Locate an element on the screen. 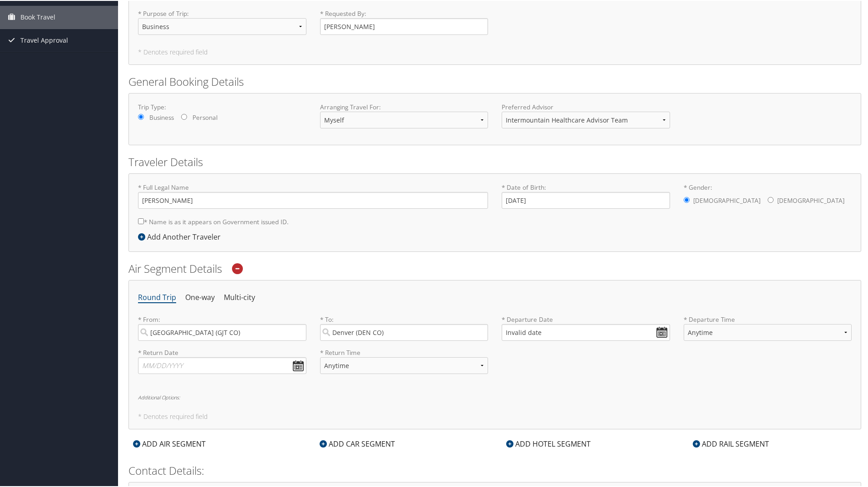 The image size is (868, 487). label: Preferred Advisor is located at coordinates (586, 106).